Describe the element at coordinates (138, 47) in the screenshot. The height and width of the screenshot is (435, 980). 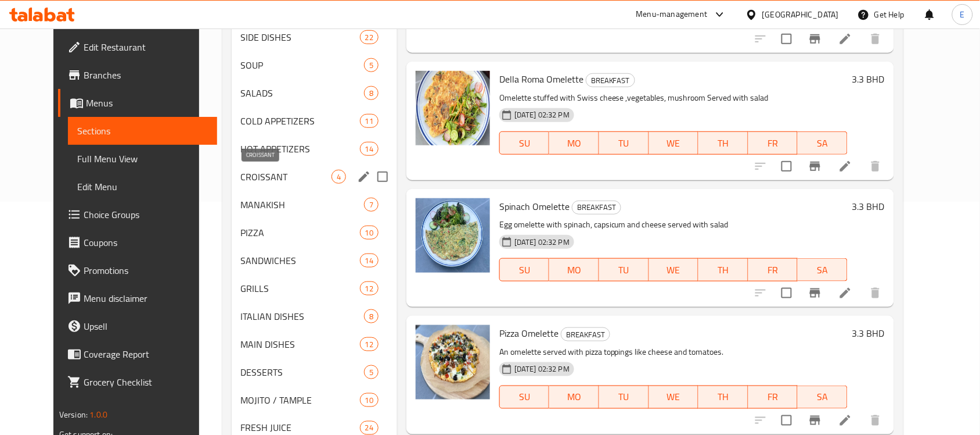
I see `a: Edit Restaurant` at that location.